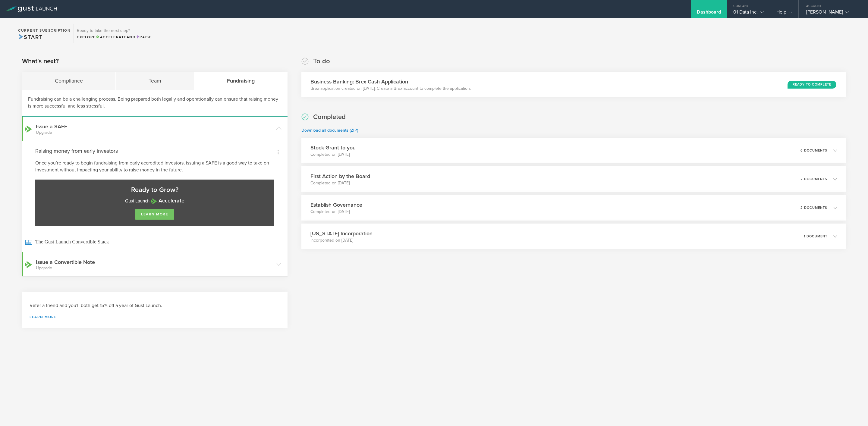 This screenshot has width=868, height=426. Describe the element at coordinates (144, 37) in the screenshot. I see `span: Raise` at that location.